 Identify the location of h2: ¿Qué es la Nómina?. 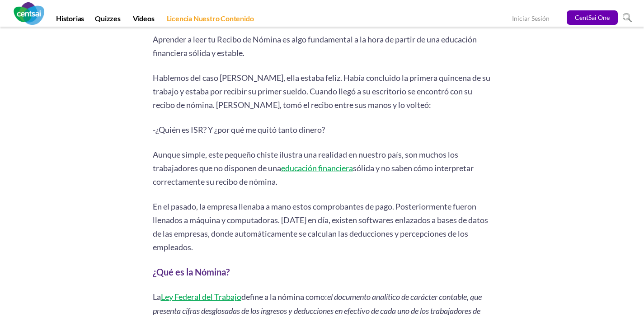
(322, 273).